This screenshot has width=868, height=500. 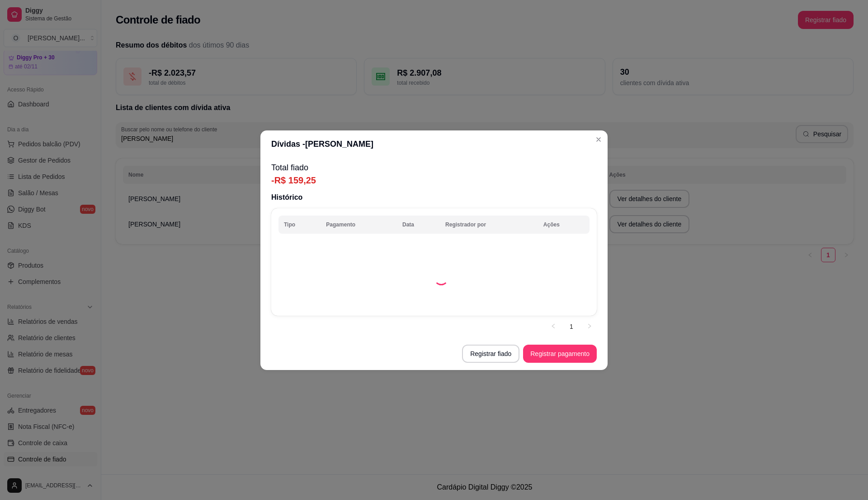 What do you see at coordinates (434, 180) in the screenshot?
I see `p: -R$ 159,25` at bounding box center [434, 180].